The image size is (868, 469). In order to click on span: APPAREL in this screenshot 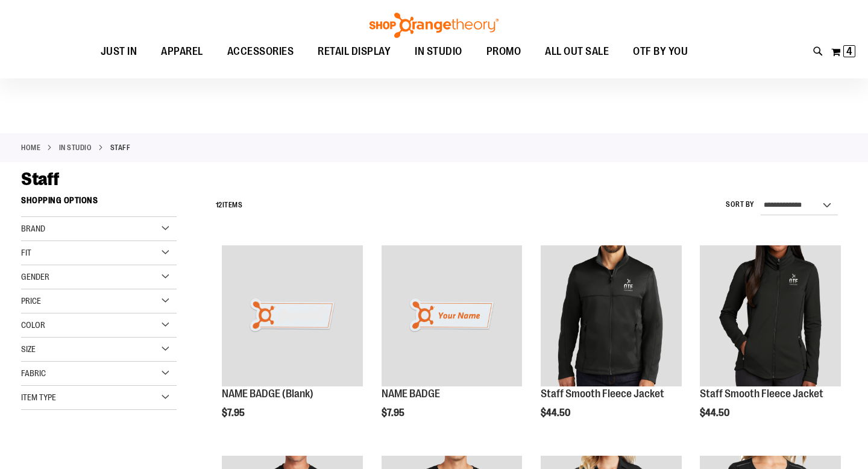, I will do `click(182, 51)`.